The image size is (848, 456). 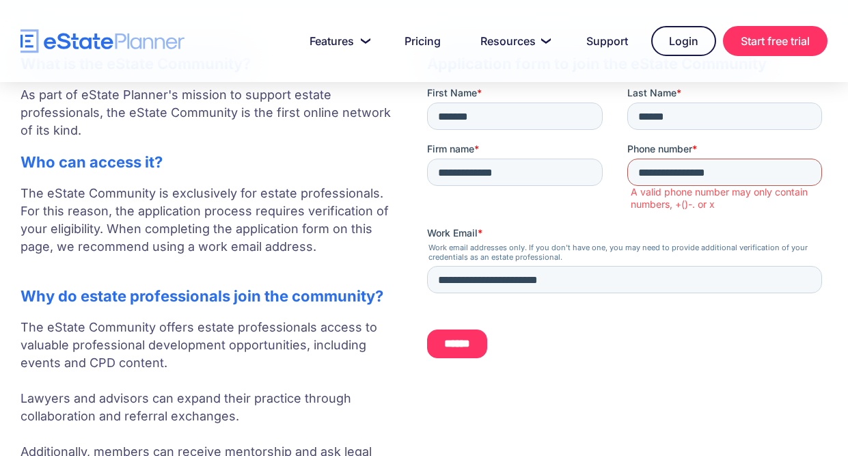 I want to click on a: Start free trial, so click(x=775, y=41).